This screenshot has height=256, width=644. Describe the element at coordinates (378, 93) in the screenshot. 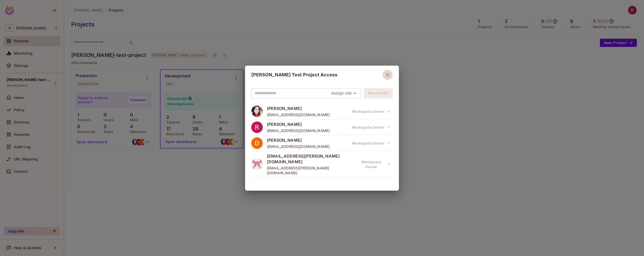

I see `button: Send Invite` at that location.